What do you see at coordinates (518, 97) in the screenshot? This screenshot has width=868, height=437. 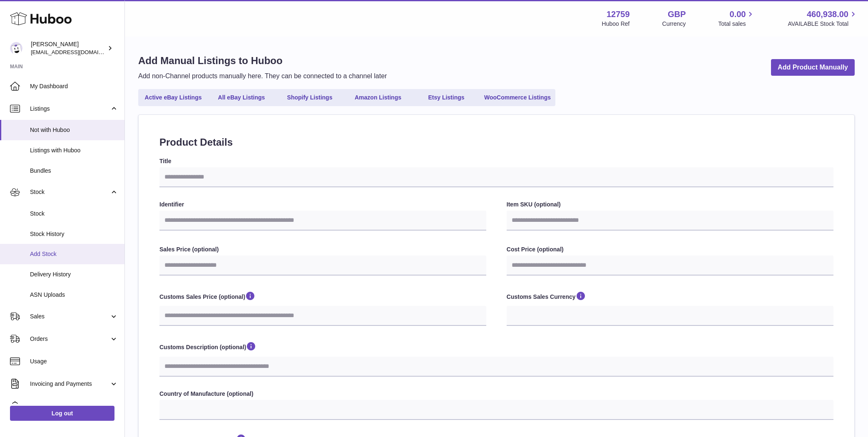 I see `a: WooCommerce Listings` at bounding box center [518, 97].